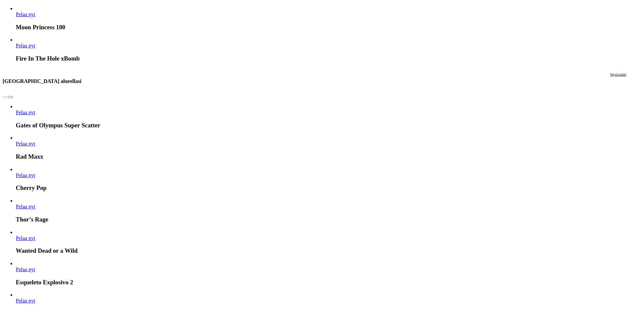  What do you see at coordinates (618, 74) in the screenshot?
I see `span: Näytä kaikki` at bounding box center [618, 74].